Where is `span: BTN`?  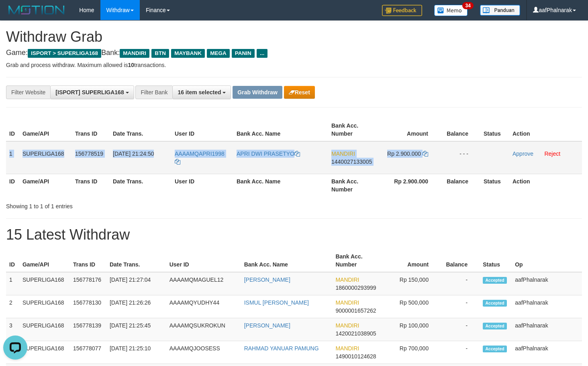
span: BTN is located at coordinates (160, 53).